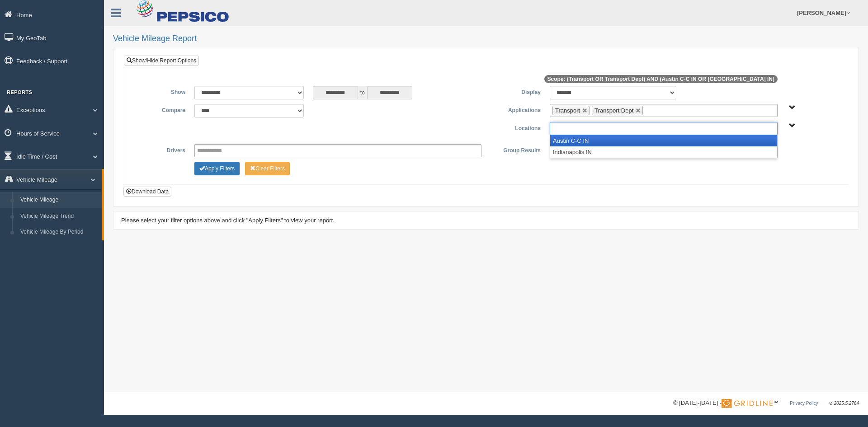  What do you see at coordinates (844, 403) in the screenshot?
I see `span: v. 2025.5.2764` at bounding box center [844, 403].